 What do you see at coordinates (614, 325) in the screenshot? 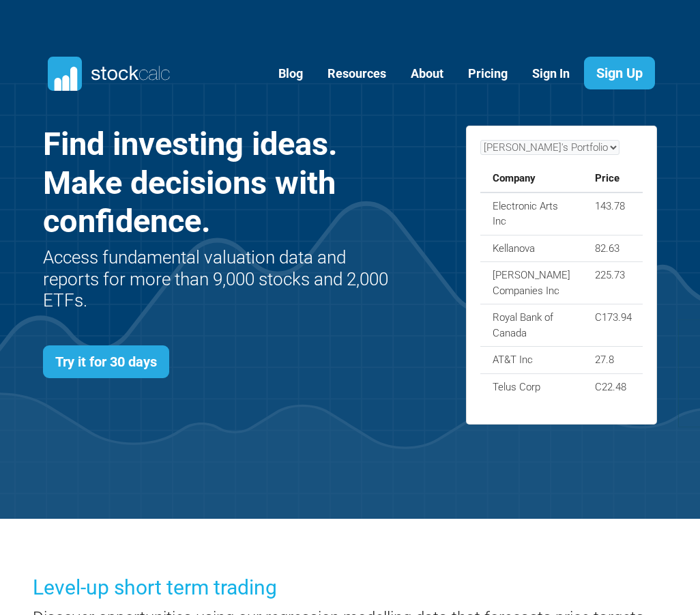
I see `td: C173.94` at bounding box center [614, 325].